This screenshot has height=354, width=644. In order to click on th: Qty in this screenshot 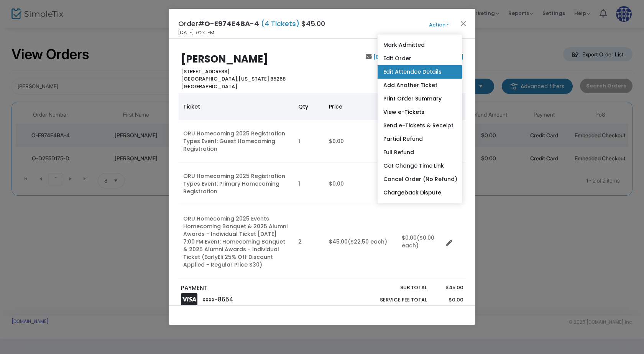, I will do `click(309, 107)`.